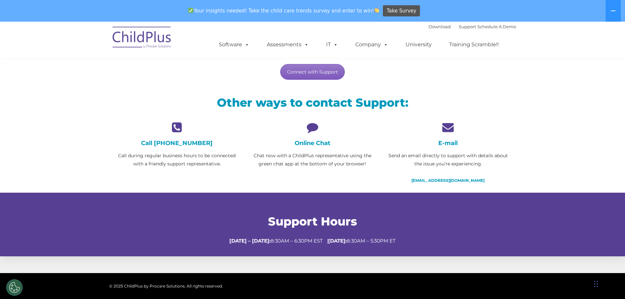 Image resolution: width=625 pixels, height=299 pixels. What do you see at coordinates (142, 38) in the screenshot?
I see `img: ChildPlus by Procare Solutions` at bounding box center [142, 38].